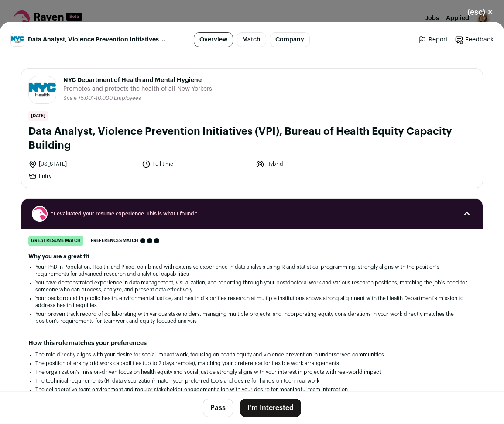 This screenshot has width=504, height=424. What do you see at coordinates (196, 164) in the screenshot?
I see `li: Full time` at bounding box center [196, 164].